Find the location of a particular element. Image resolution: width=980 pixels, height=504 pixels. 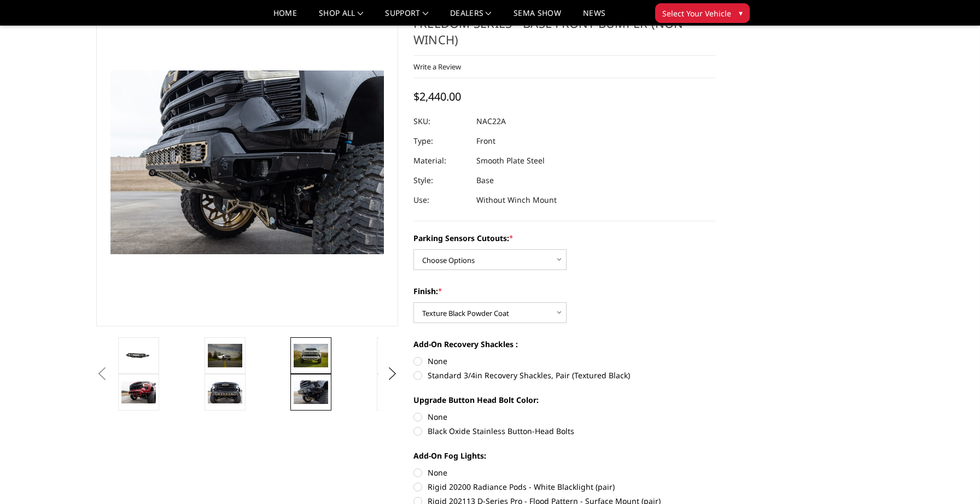

a: Home is located at coordinates (285, 17).